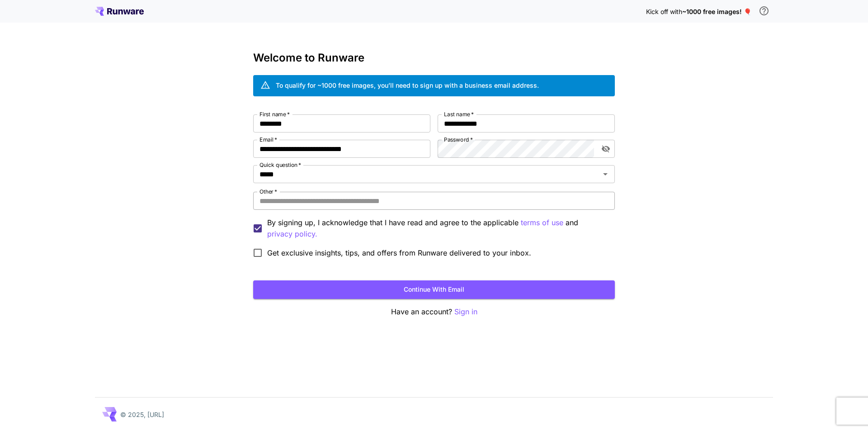 The width and height of the screenshot is (868, 431). Describe the element at coordinates (542, 222) in the screenshot. I see `button: By signing up, I acknowledge that I have read and agree to the applicable and privacy policy.` at that location.